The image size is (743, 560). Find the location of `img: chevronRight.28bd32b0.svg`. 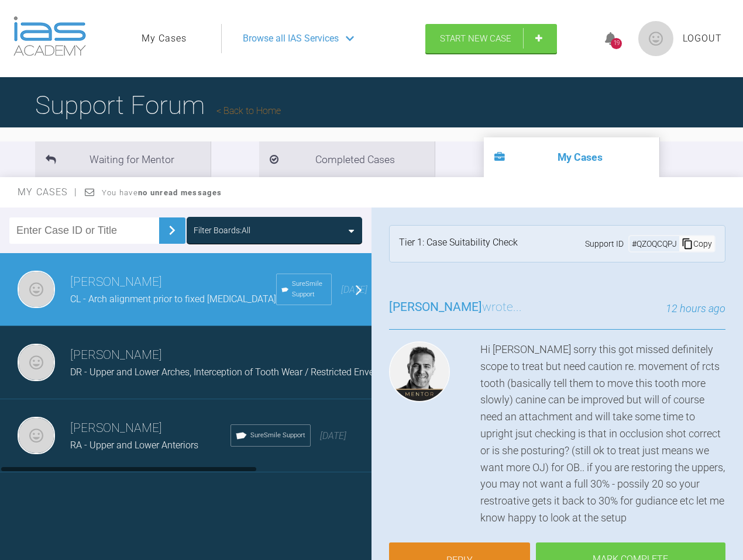

img: chevronRight.28bd32b0.svg is located at coordinates (172, 231).